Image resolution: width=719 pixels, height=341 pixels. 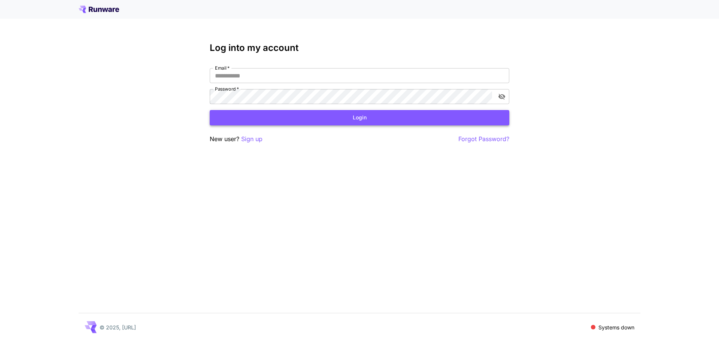 What do you see at coordinates (252, 139) in the screenshot?
I see `p: Sign up` at bounding box center [252, 139].